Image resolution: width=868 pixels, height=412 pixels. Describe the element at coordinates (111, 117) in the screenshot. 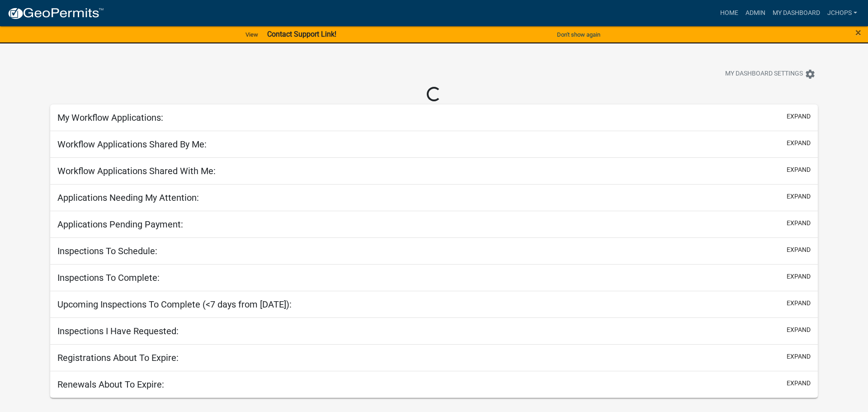

I see `h5: My Workflow Applications:` at that location.